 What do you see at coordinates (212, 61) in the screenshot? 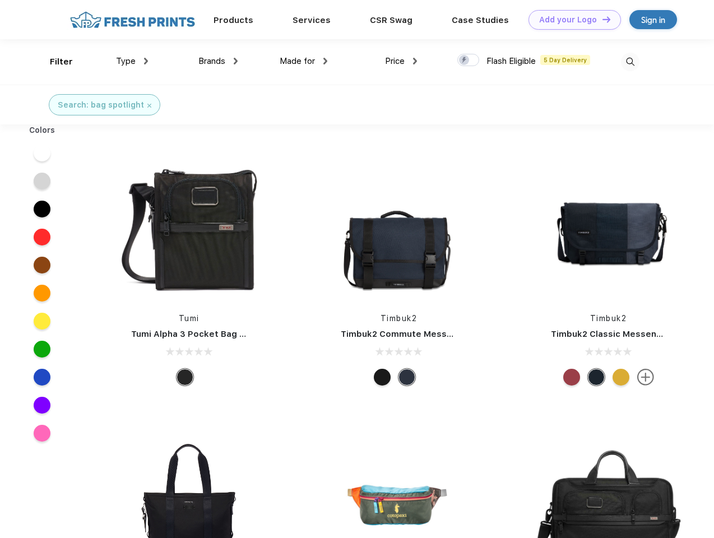
I see `span: Brands` at bounding box center [212, 61].